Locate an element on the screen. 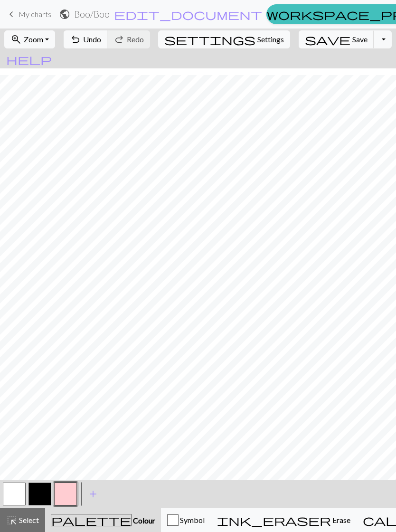 This screenshot has width=396, height=532. span: Colour is located at coordinates (143, 520).